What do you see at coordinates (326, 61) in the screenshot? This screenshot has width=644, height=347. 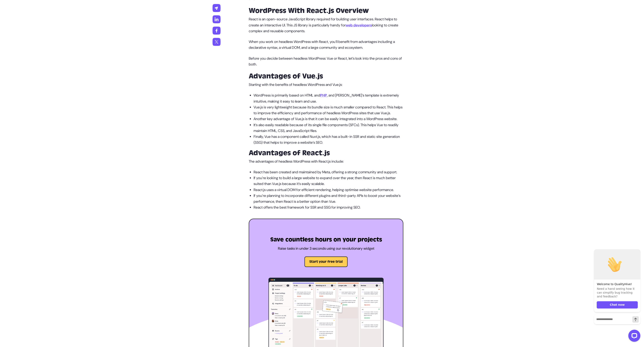 I see `p: Before you decide between headless WordPress: Vue or React, let’s look into the pros and cons of ...` at bounding box center [326, 61].